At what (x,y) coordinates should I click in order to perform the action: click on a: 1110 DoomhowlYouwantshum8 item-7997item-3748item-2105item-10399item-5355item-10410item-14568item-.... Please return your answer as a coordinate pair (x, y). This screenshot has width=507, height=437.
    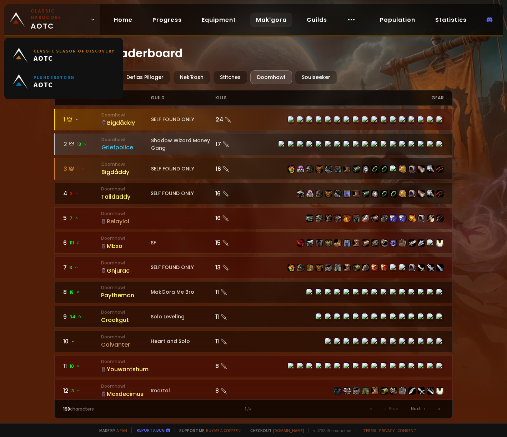
    Looking at the image, I should click on (254, 366).